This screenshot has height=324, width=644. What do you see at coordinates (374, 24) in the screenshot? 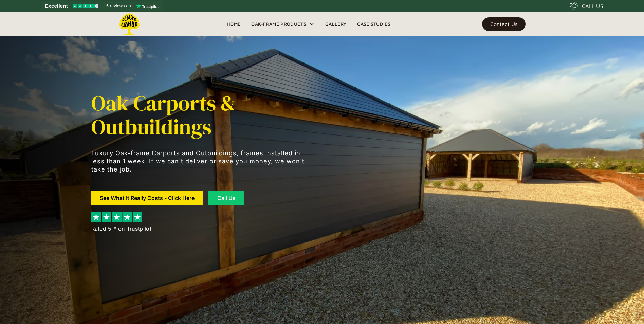
I see `a: Case Studies` at bounding box center [374, 24].